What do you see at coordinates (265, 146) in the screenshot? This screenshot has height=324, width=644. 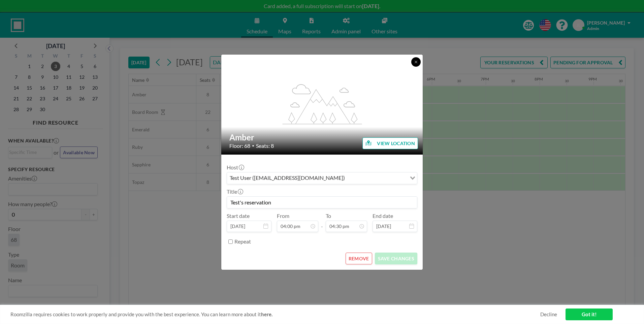 I see `span: Seats: 8` at bounding box center [265, 146].